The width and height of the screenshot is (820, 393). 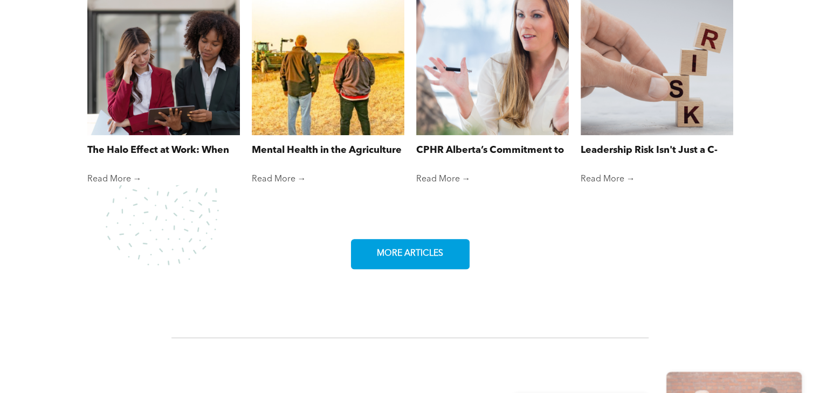 I want to click on a: MORE ARTICLES, so click(x=410, y=254).